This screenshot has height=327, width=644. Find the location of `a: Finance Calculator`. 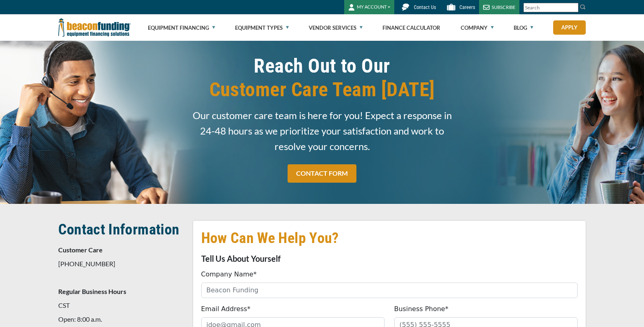

a: Finance Calculator is located at coordinates (411, 28).